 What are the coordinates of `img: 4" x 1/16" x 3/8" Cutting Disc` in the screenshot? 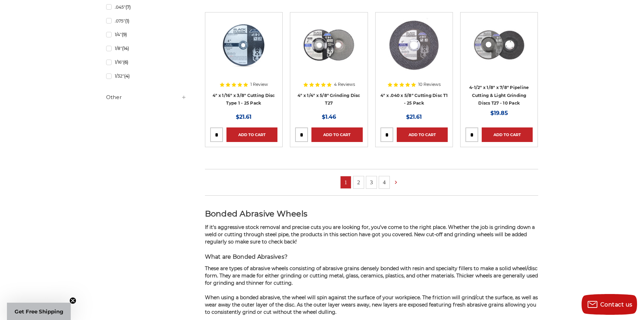 It's located at (244, 45).